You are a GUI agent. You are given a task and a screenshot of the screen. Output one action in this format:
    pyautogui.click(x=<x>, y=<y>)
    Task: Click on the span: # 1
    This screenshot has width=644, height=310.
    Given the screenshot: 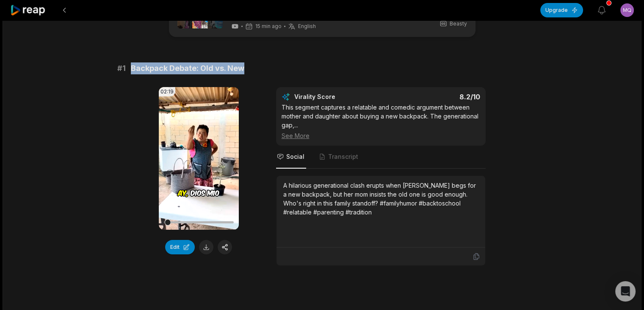 What is the action you would take?
    pyautogui.click(x=122, y=69)
    